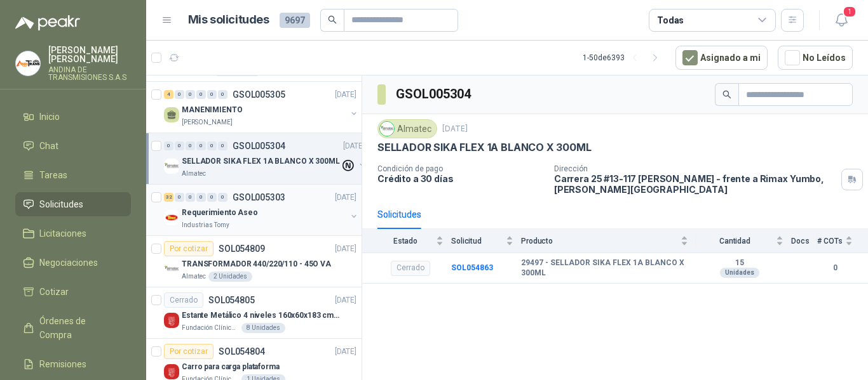 The height and width of the screenshot is (380, 868). I want to click on span: Cotizar, so click(54, 292).